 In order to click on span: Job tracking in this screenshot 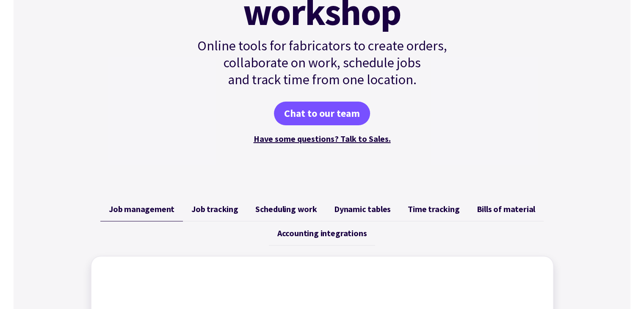, I will do `click(215, 209)`.